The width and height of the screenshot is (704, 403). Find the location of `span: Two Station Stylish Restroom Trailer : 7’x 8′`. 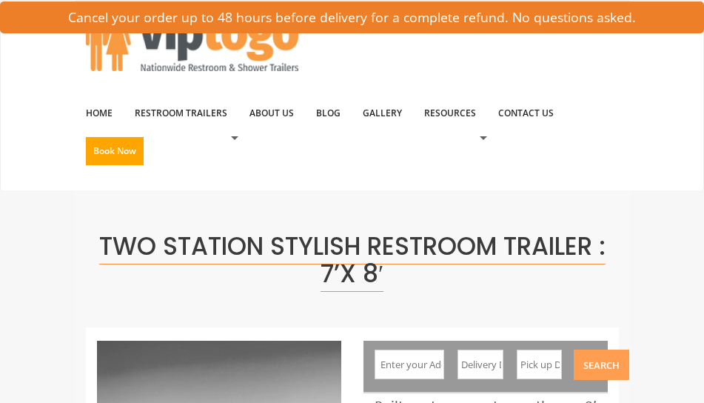

span: Two Station Stylish Restroom Trailer : 7’x 8′ is located at coordinates (352, 260).